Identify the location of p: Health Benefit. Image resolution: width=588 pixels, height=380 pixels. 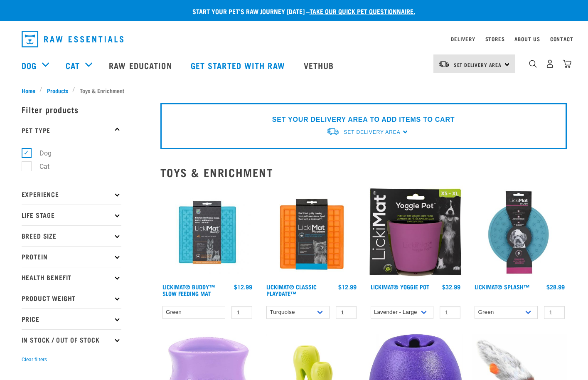
(71, 277).